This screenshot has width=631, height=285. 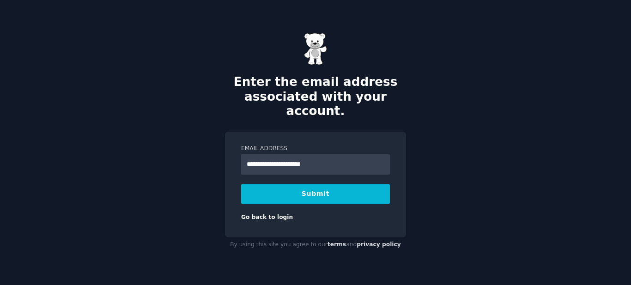 I want to click on a: privacy policy, so click(x=379, y=244).